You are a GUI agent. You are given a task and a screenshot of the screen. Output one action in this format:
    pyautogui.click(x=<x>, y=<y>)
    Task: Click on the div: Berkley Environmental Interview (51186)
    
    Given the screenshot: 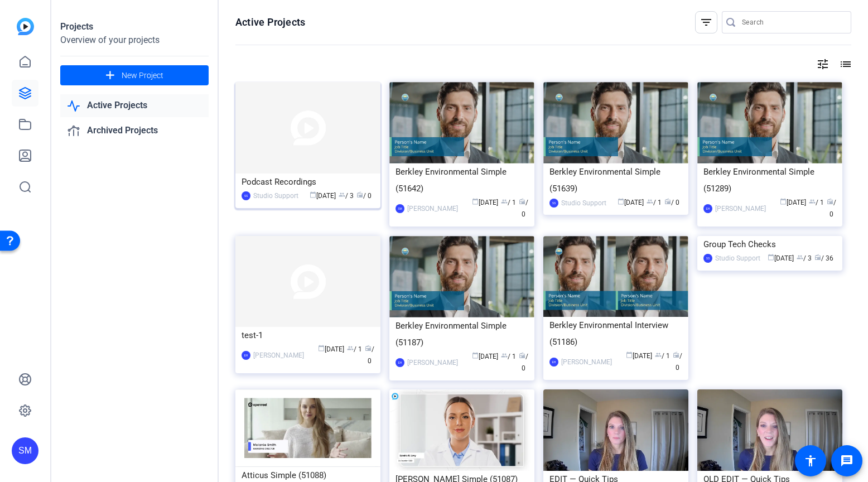 What is the action you would take?
    pyautogui.click(x=616, y=334)
    